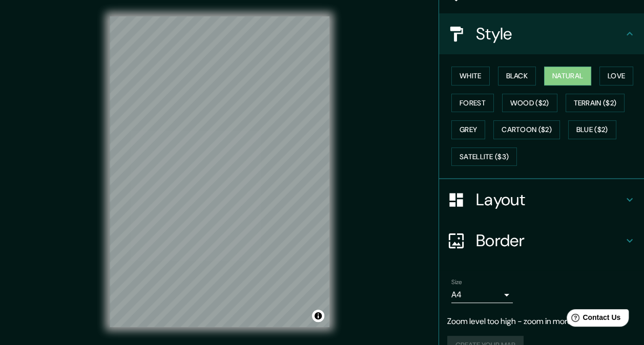 This screenshot has width=644, height=345. Describe the element at coordinates (592, 129) in the screenshot. I see `button: Blue ($2)` at that location.